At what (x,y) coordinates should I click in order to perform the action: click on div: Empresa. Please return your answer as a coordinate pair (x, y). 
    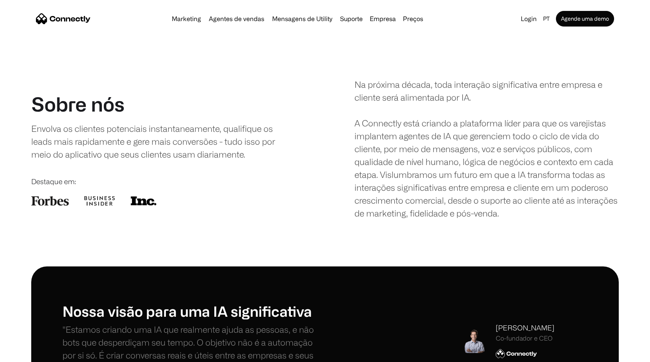
    Looking at the image, I should click on (383, 19).